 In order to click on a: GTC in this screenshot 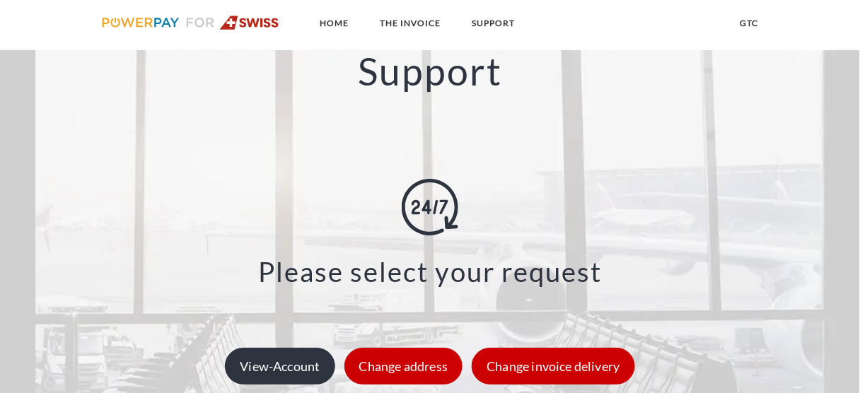, I will do `click(749, 23)`.